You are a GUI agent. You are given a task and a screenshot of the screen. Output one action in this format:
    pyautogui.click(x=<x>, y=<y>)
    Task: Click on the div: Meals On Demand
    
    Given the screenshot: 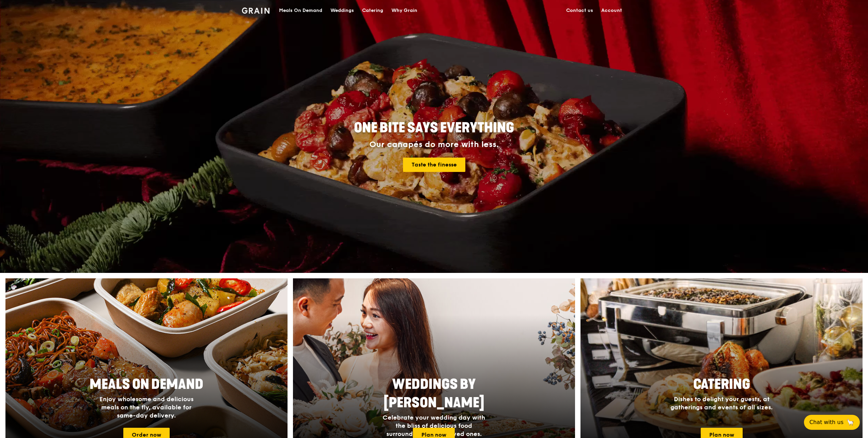 What is the action you would take?
    pyautogui.click(x=300, y=10)
    